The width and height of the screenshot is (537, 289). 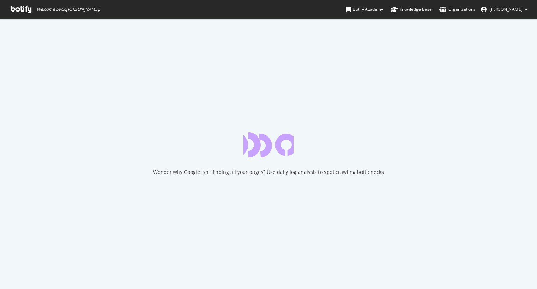 What do you see at coordinates (268, 145) in the screenshot?
I see `div: animation` at bounding box center [268, 145].